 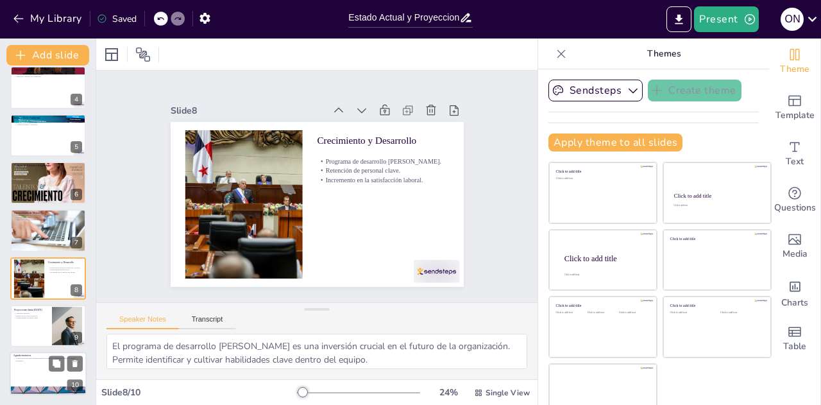 What do you see at coordinates (403, 17) in the screenshot?
I see `input: Insert title` at bounding box center [403, 17].